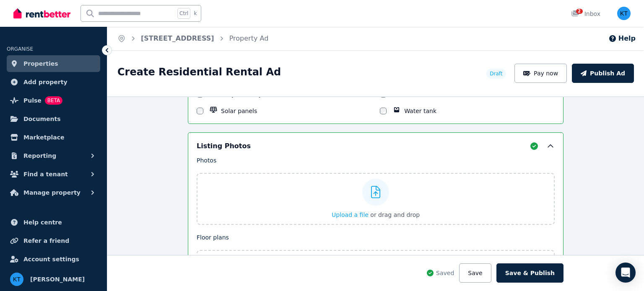  I want to click on button: Manage property, so click(53, 193).